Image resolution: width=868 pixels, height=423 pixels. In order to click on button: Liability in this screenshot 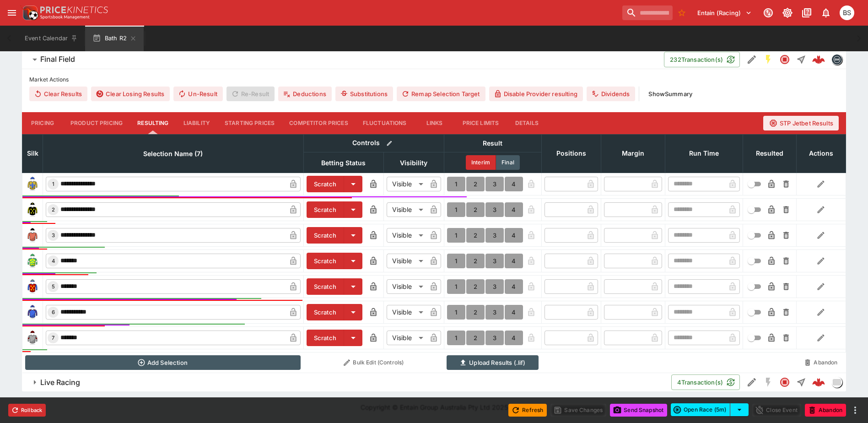, I will do `click(197, 123)`.